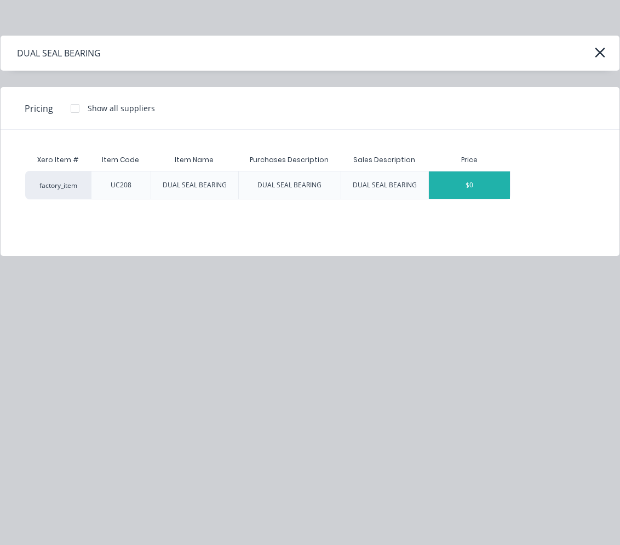 The width and height of the screenshot is (620, 545). What do you see at coordinates (289, 160) in the screenshot?
I see `div: Purchases Description` at bounding box center [289, 160].